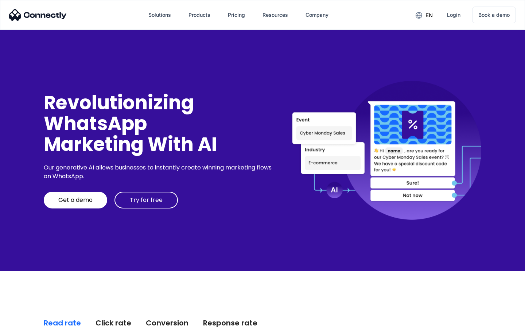 The width and height of the screenshot is (525, 328). What do you see at coordinates (494, 15) in the screenshot?
I see `a: Book a demo` at bounding box center [494, 15].